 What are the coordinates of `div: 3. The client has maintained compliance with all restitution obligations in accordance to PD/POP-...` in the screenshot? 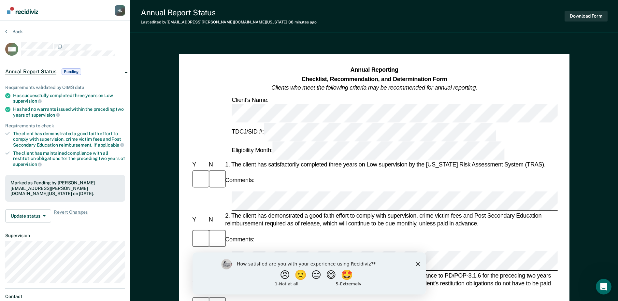 It's located at (391, 283).